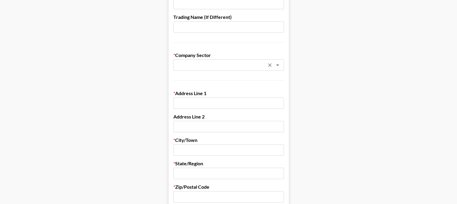 This screenshot has width=457, height=204. What do you see at coordinates (228, 17) in the screenshot?
I see `label: Trading Name (If Different)` at bounding box center [228, 17].